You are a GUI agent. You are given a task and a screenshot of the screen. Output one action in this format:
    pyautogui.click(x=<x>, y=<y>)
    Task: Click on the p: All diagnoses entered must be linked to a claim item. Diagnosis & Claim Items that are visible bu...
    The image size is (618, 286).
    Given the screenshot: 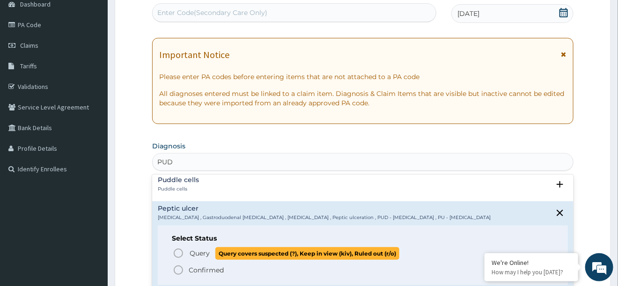 What is the action you would take?
    pyautogui.click(x=362, y=98)
    